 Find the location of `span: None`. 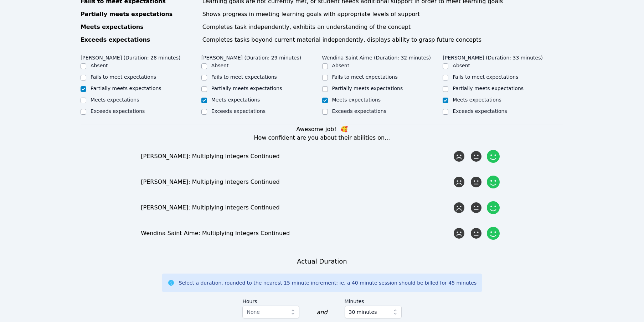

span: None is located at coordinates (253, 312).